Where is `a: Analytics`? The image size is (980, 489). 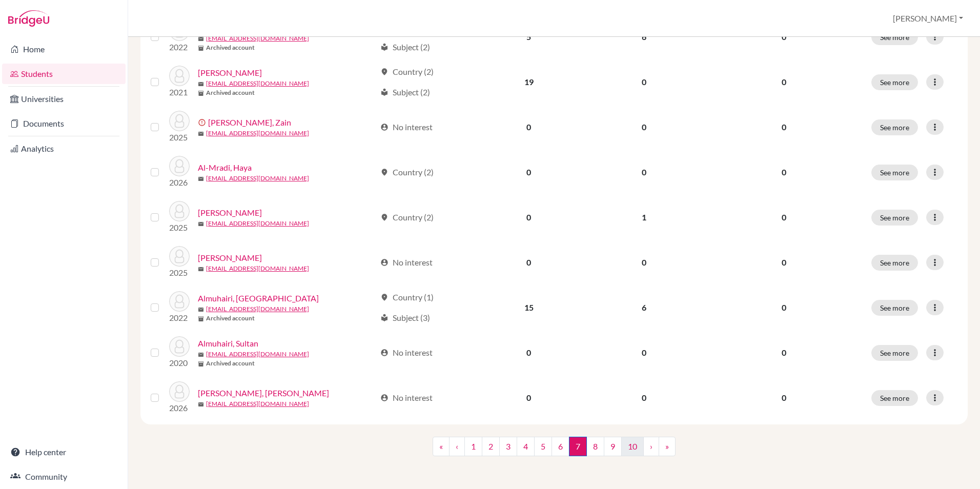
a: Analytics is located at coordinates (64, 149).